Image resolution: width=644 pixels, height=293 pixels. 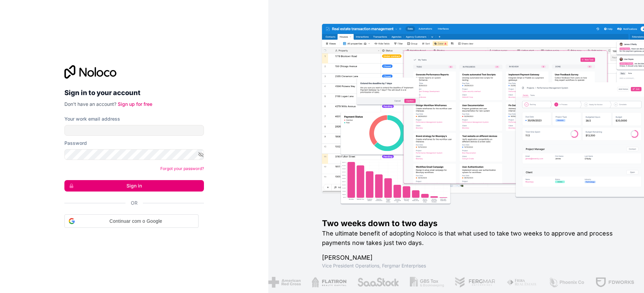 What do you see at coordinates (562, 282) in the screenshot?
I see `img: /assets/phoenix-BREaitsQ.png` at bounding box center [562, 282].